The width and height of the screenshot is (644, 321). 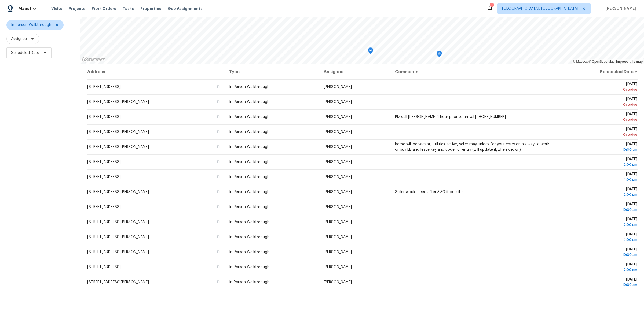 I want to click on th: Comments, so click(x=474, y=72).